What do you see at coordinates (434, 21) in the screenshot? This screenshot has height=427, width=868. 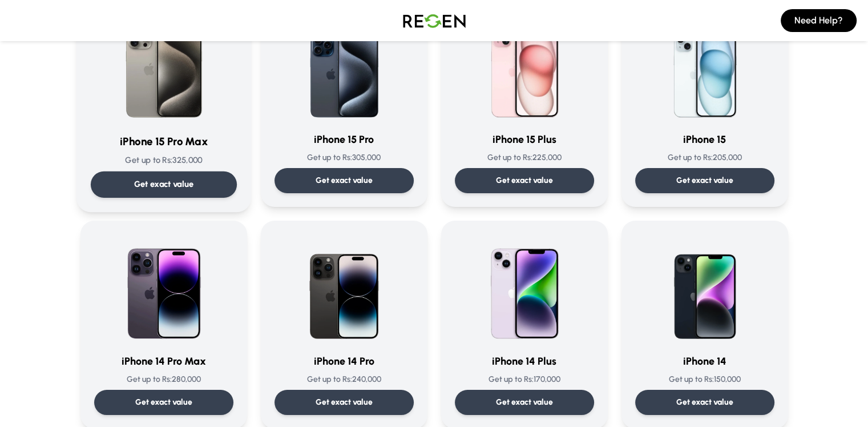 I see `img: Logo` at bounding box center [434, 21].